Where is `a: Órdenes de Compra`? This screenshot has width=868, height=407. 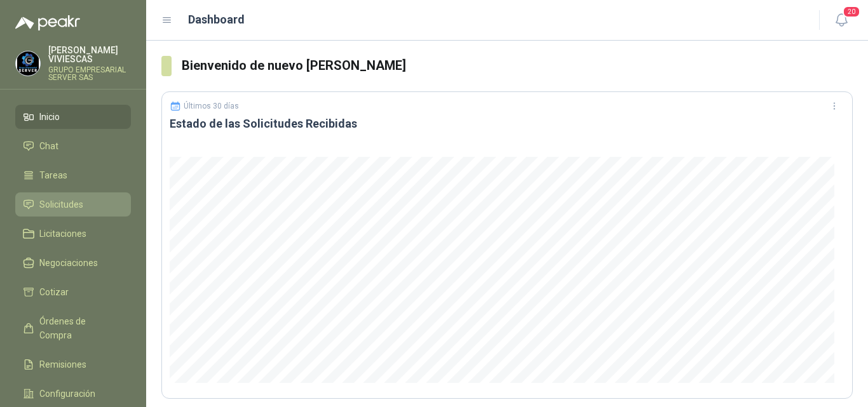
a: Órdenes de Compra is located at coordinates (73, 329).